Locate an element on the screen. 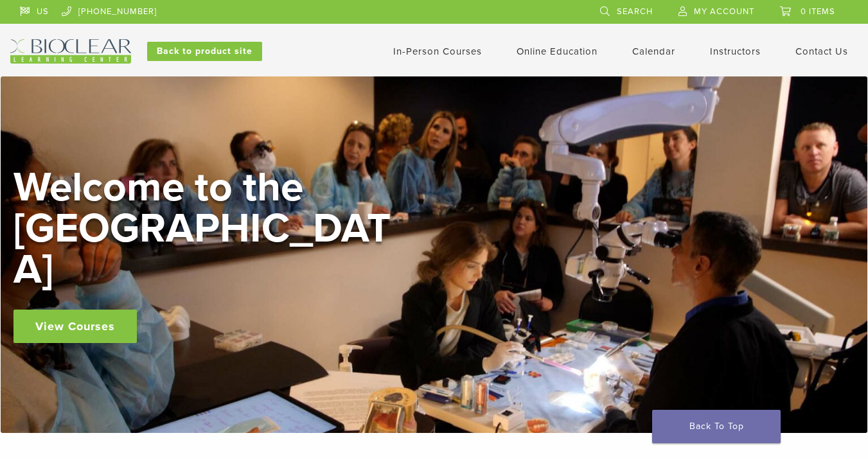  span: 0 items is located at coordinates (817, 11).